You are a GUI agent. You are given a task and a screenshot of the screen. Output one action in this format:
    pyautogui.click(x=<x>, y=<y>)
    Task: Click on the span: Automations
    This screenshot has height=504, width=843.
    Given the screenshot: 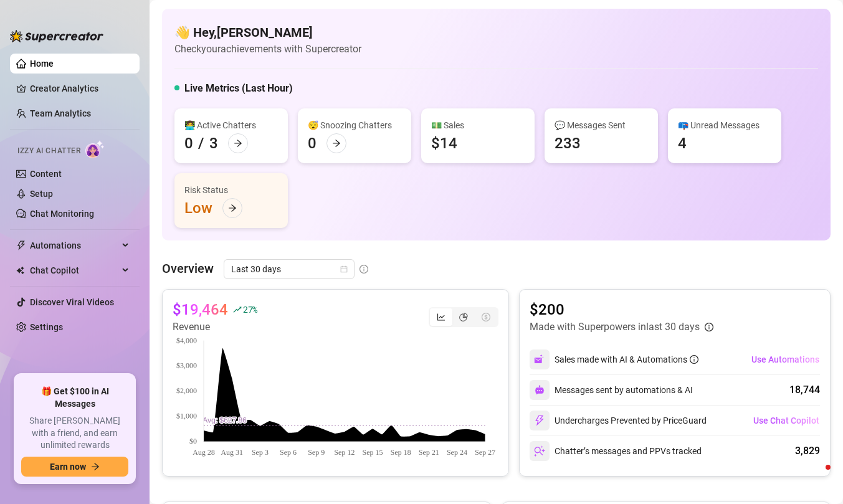 What is the action you would take?
    pyautogui.click(x=74, y=245)
    